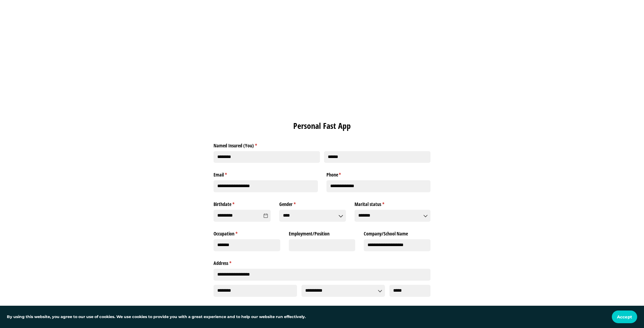 The image size is (644, 328). I want to click on p: By using this website, you agree to our use of cookies. We use cookies to provide you with a grea..., so click(156, 317).